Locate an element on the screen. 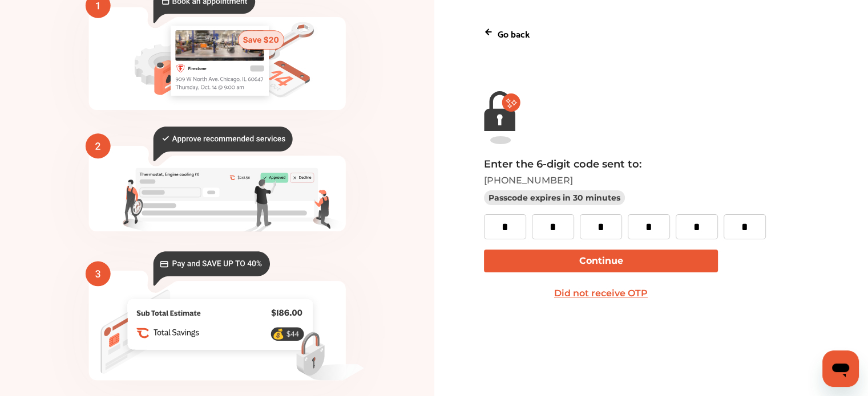  p: Go back is located at coordinates (514, 33).